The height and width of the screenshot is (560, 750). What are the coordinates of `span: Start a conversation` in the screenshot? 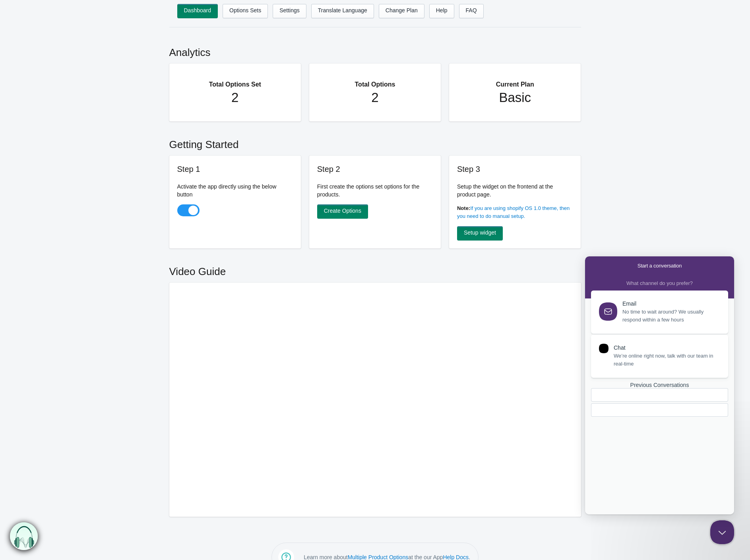 It's located at (75, 10).